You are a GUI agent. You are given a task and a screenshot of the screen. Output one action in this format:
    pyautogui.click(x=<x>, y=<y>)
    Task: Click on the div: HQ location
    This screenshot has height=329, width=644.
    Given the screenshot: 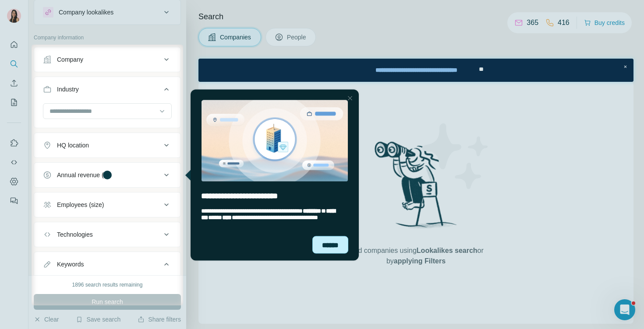 What is the action you would take?
    pyautogui.click(x=73, y=145)
    